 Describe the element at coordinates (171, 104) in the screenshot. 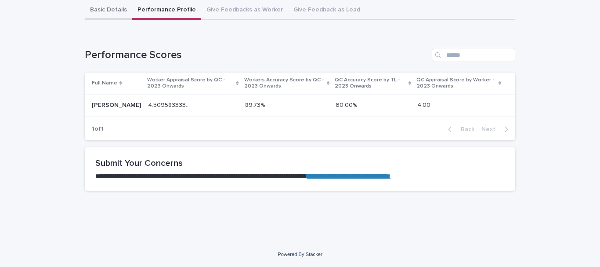

I see `p: 4.509583333333334` at that location.